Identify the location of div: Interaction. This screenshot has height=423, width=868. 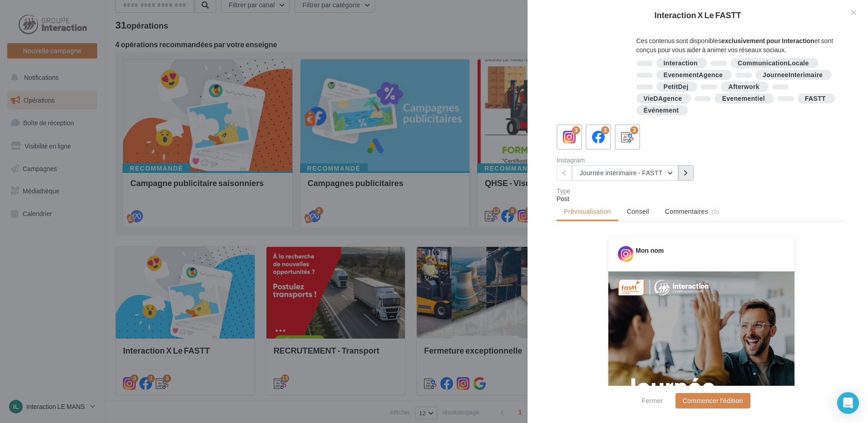
(680, 63).